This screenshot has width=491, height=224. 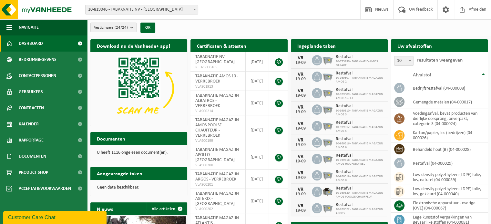 What do you see at coordinates (139, 89) in the screenshot?
I see `img: Download de VHEPlus App` at bounding box center [139, 89].